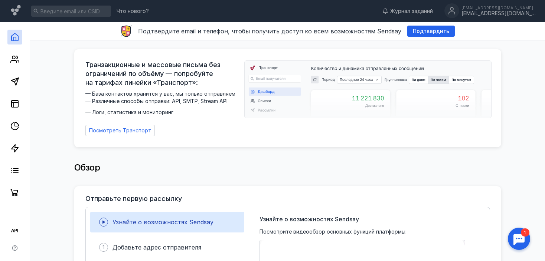 The height and width of the screenshot is (261, 545). I want to click on img: dashboard-transport-banner, so click(368, 89).